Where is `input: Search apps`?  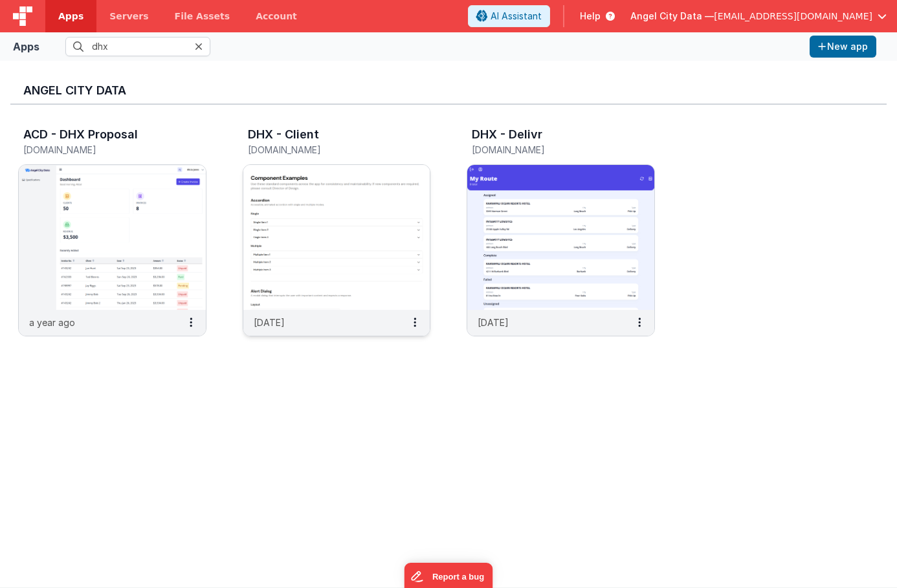
input: Search apps is located at coordinates (138, 46).